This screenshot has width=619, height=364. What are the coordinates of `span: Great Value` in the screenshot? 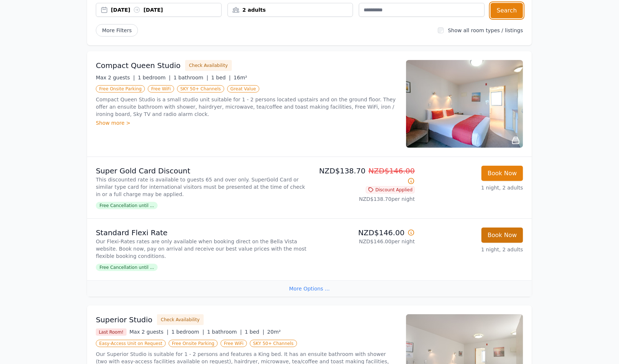 It's located at (243, 89).